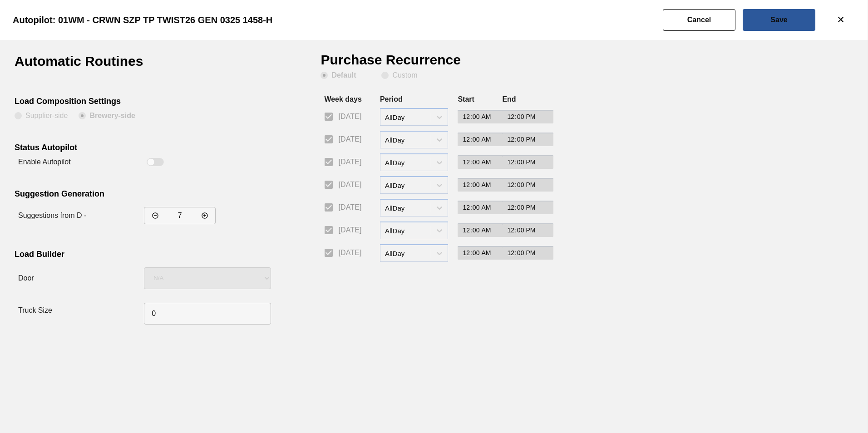 This screenshot has height=433, width=868. Describe the element at coordinates (401, 63) in the screenshot. I see `h1: Purchase Recurrence` at that location.